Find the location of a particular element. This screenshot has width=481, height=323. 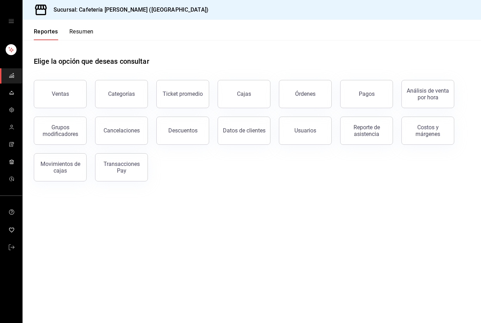

div: Datos de clientes is located at coordinates (244, 130).